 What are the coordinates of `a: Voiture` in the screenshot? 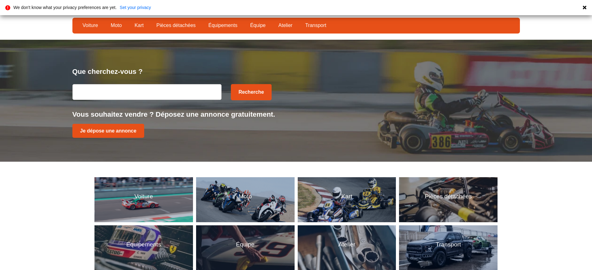 It's located at (90, 25).